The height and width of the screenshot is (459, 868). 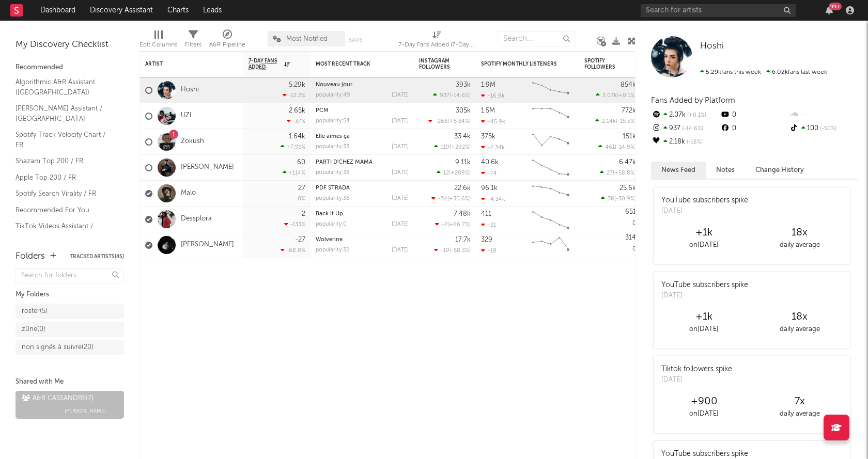 I want to click on a: Recommended For You, so click(x=65, y=210).